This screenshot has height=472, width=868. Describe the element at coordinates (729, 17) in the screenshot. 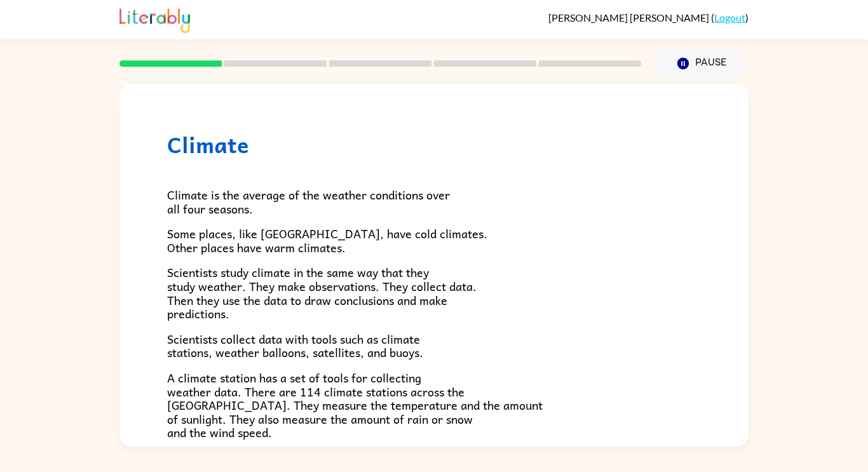

I see `a: Logout` at that location.